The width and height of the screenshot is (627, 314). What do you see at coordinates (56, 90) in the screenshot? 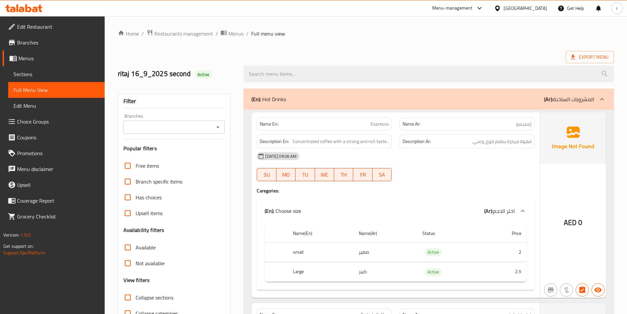
I see `a: Full Menu View` at bounding box center [56, 90].